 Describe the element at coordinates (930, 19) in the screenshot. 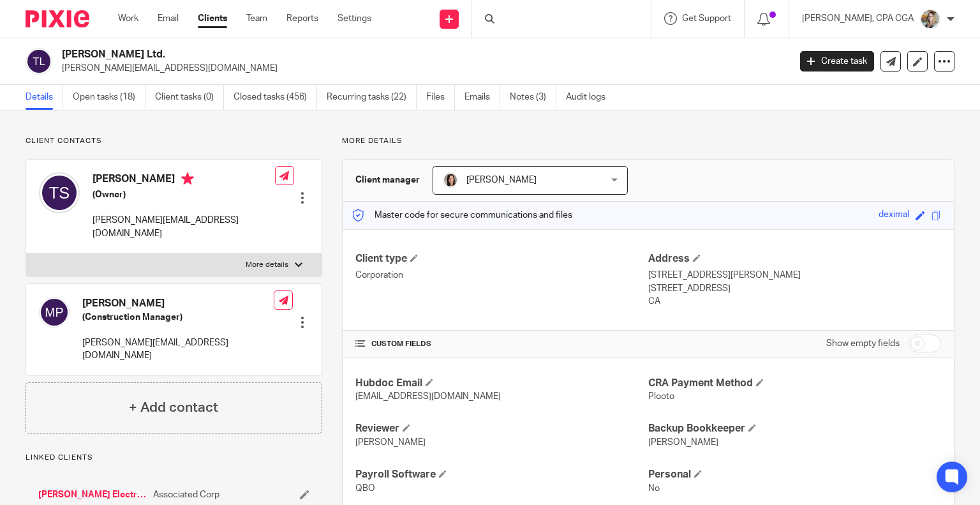

I see `img: Chrissy%20McGale%20Bio%20Pic%201.jpg` at that location.